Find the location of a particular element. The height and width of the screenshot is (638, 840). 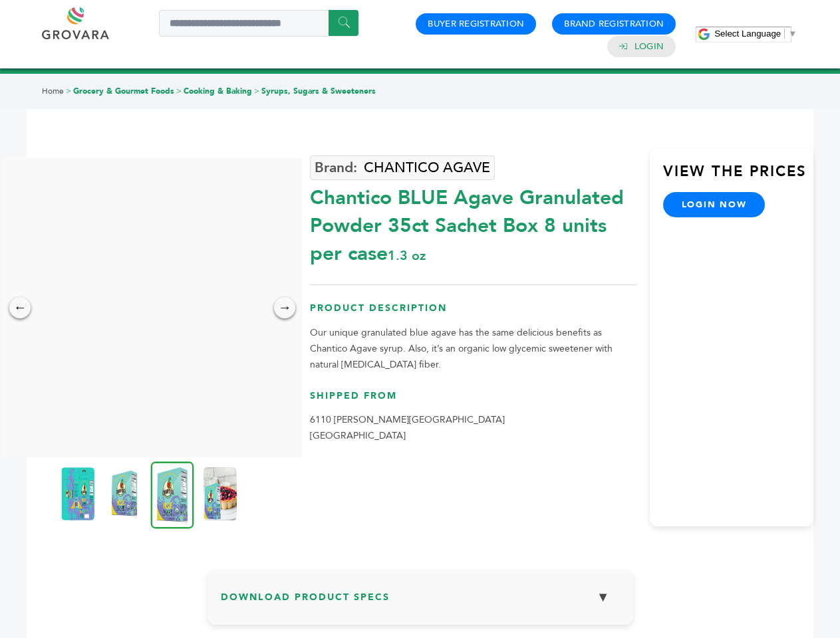

input: Search a product or brand... is located at coordinates (258, 23).